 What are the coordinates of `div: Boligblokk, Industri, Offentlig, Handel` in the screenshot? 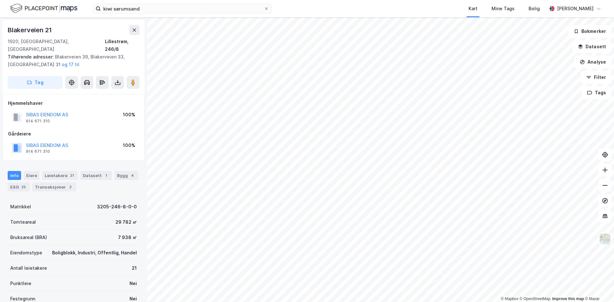 It's located at (94, 253).